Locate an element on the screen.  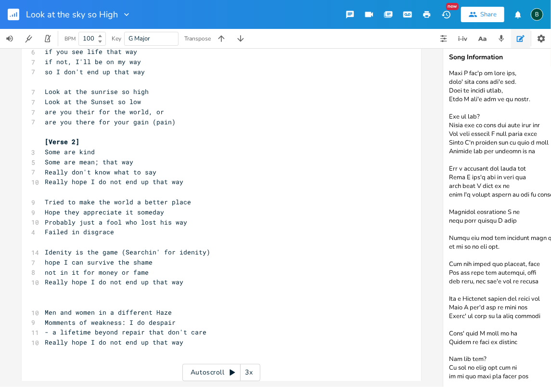
span: Momments of weakness: I do despair is located at coordinates (110, 322).